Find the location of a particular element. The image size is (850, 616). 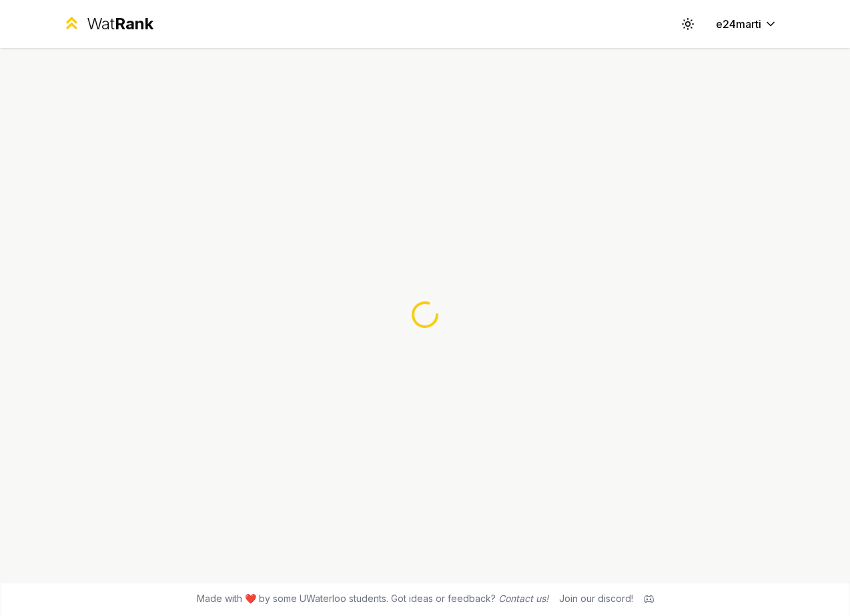

span: e24marti is located at coordinates (739, 24).